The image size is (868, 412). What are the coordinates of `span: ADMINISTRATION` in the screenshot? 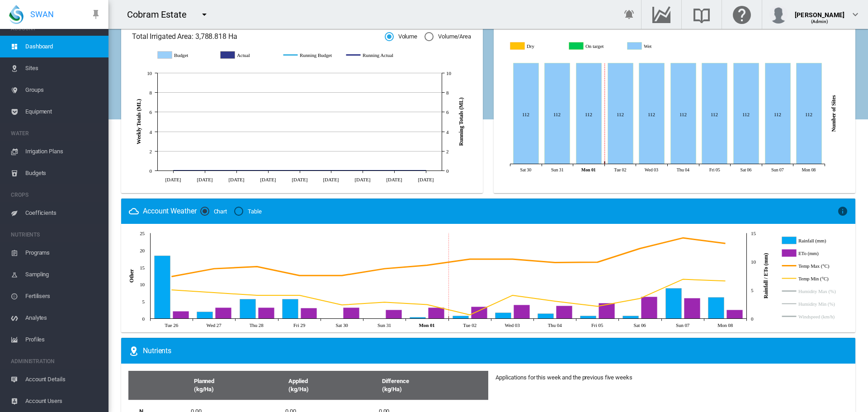 It's located at (56, 361).